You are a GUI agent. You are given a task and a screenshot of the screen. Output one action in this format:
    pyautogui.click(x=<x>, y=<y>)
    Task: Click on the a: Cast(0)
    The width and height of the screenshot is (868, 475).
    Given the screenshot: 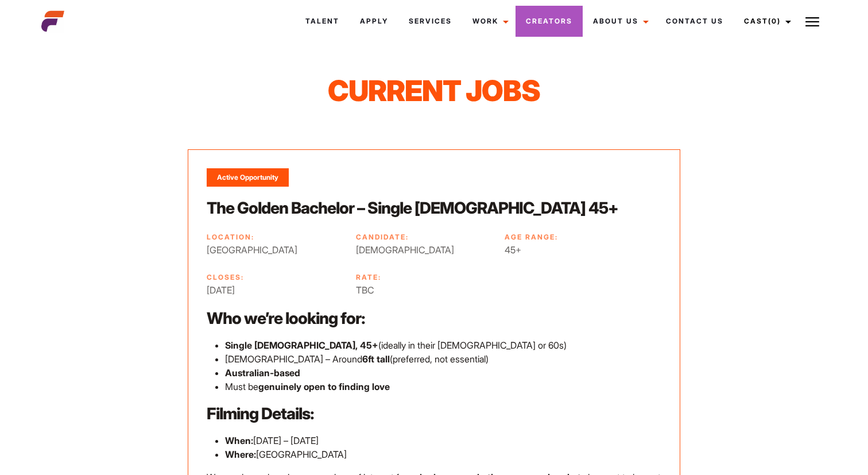 What is the action you would take?
    pyautogui.click(x=766, y=21)
    